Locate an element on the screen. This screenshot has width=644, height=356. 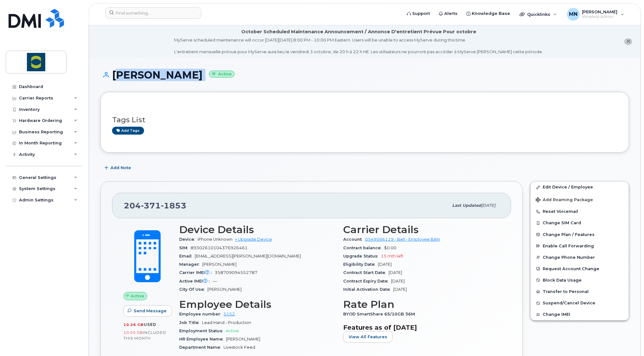
span: Add Roaming Package is located at coordinates (564, 200).